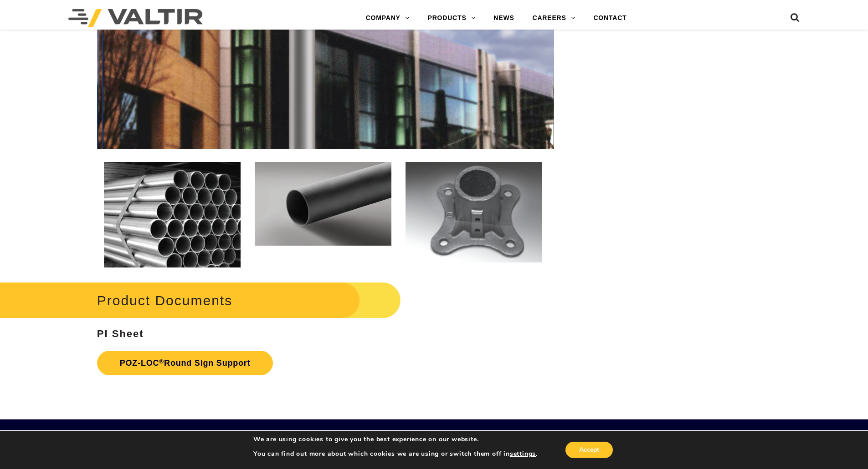 Image resolution: width=868 pixels, height=469 pixels. What do you see at coordinates (135, 18) in the screenshot?
I see `img: Valtir` at bounding box center [135, 18].